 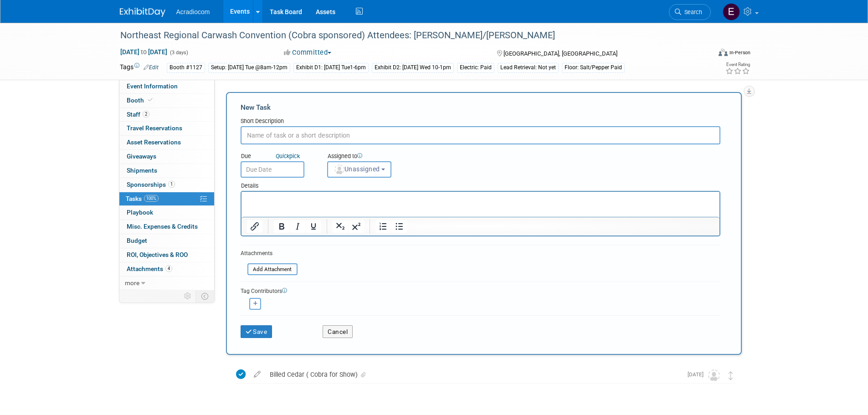 I want to click on span: to, so click(x=143, y=52).